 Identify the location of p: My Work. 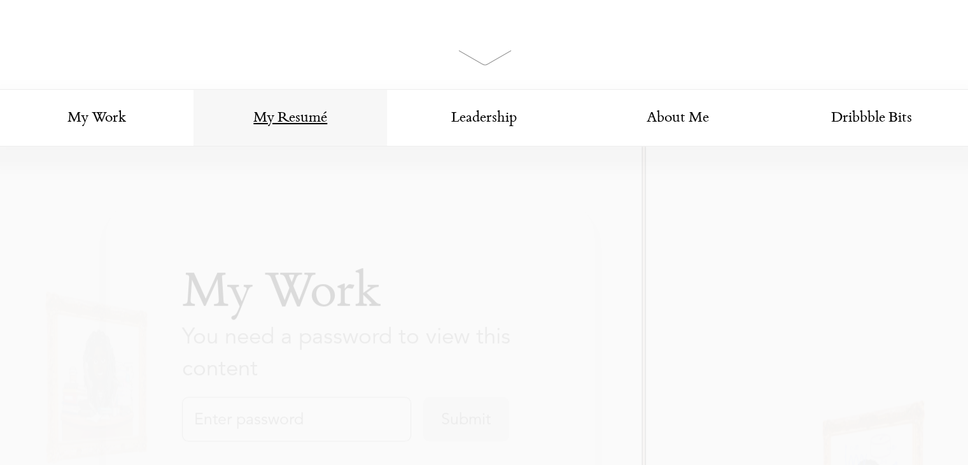
(350, 295).